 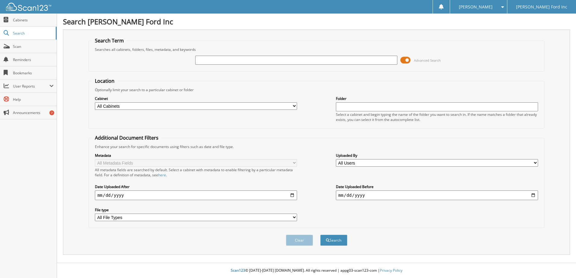 I want to click on input: end, so click(x=437, y=195).